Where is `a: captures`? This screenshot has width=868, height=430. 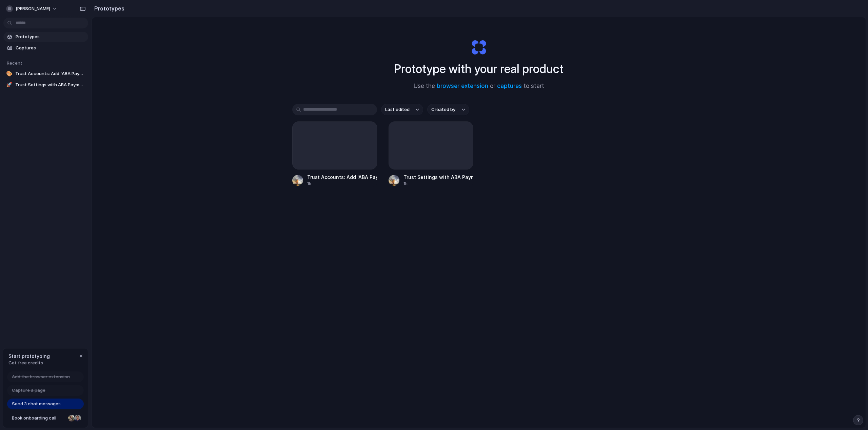
a: captures is located at coordinates (509, 86).